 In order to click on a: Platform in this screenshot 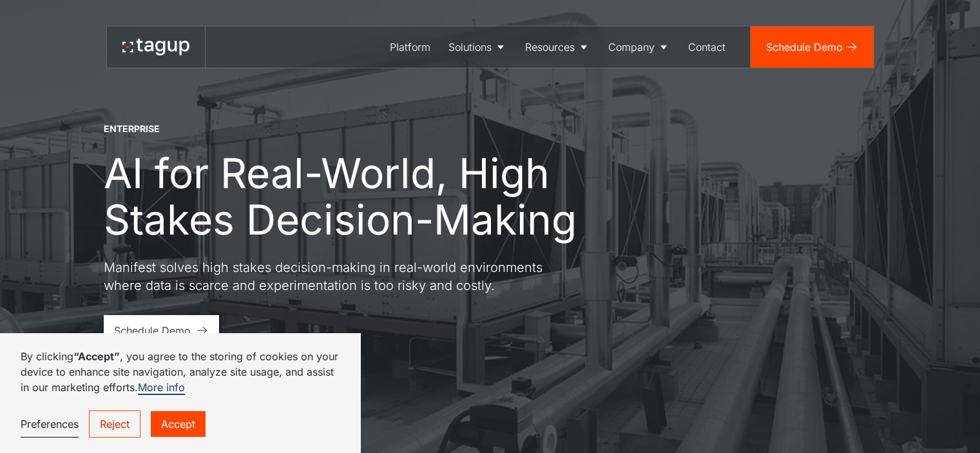, I will do `click(410, 47)`.